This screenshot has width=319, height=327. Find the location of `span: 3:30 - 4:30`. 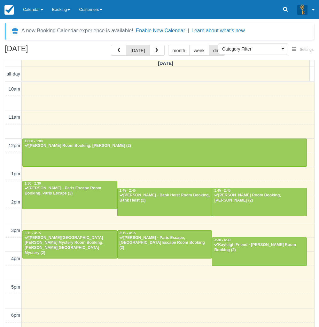

span: 3:30 - 4:30 is located at coordinates (222, 240).